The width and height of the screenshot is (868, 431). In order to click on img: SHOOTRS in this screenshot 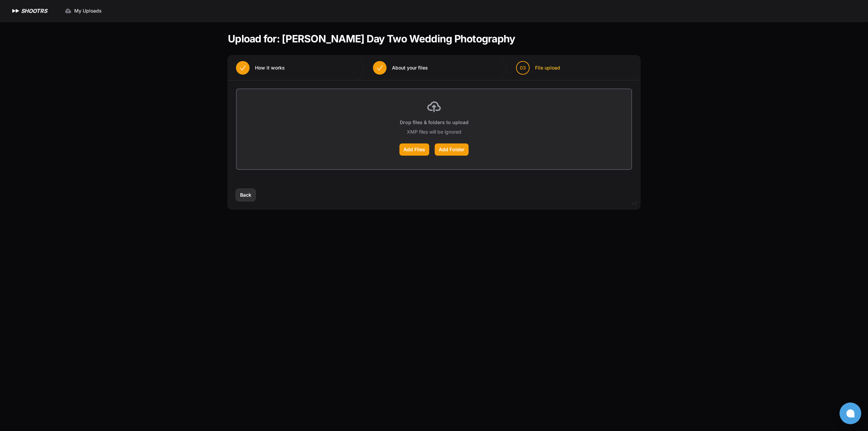, I will do `click(16, 11)`.